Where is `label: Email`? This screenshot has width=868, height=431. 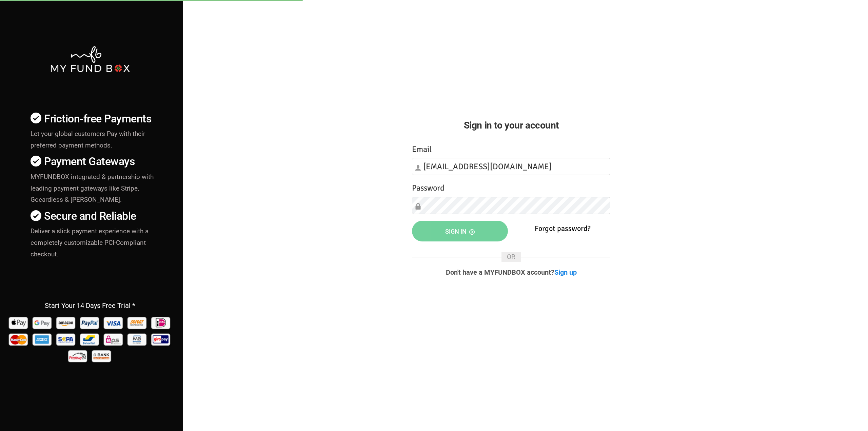 label: Email is located at coordinates (422, 149).